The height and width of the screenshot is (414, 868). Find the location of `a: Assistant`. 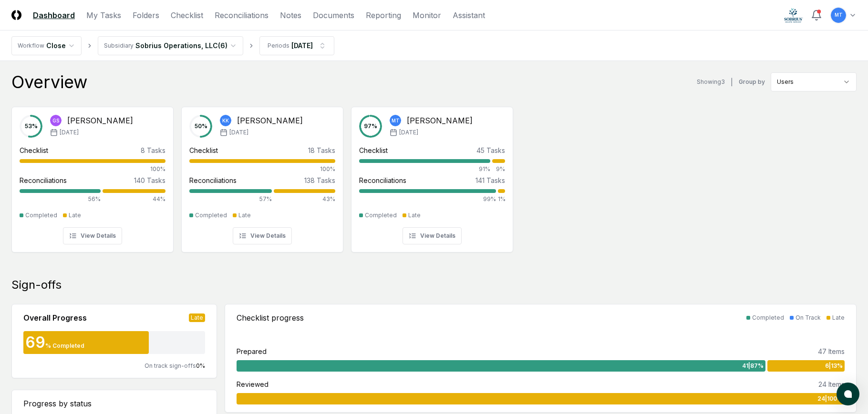

a: Assistant is located at coordinates (468, 15).